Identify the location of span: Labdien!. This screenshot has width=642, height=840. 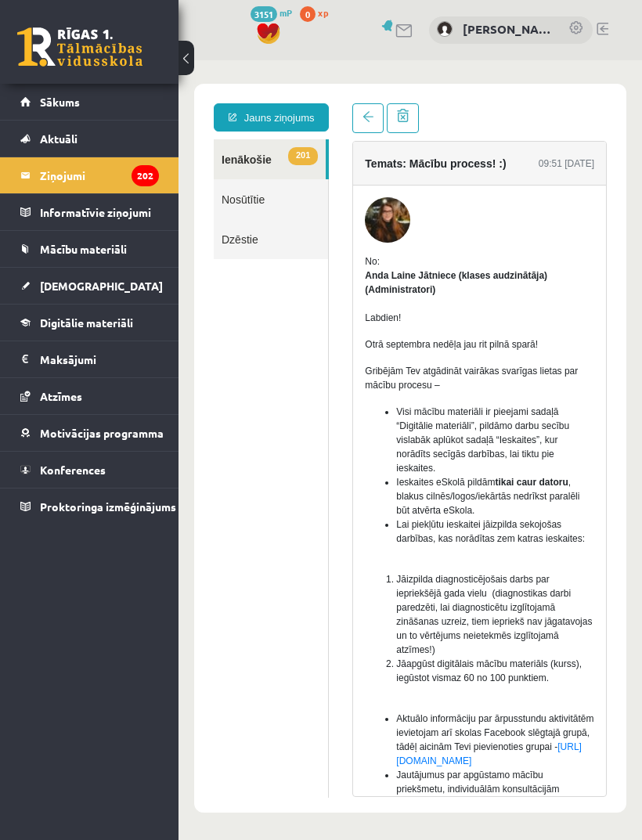
(204, 257).